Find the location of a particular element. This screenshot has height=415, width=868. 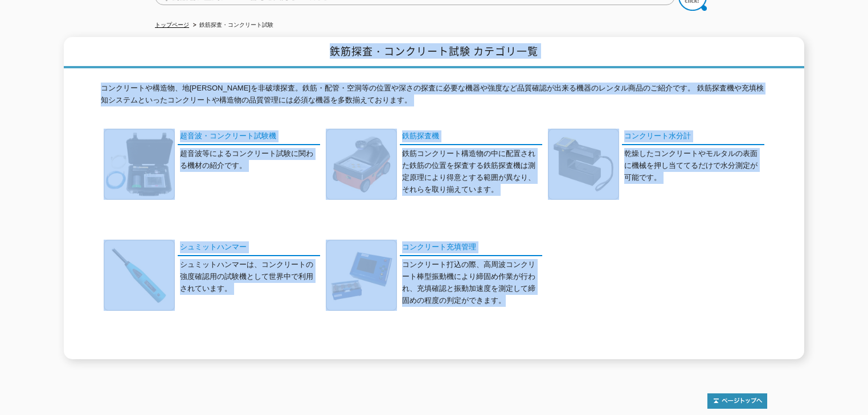

a: 鉄筋探査機 is located at coordinates (471, 137).